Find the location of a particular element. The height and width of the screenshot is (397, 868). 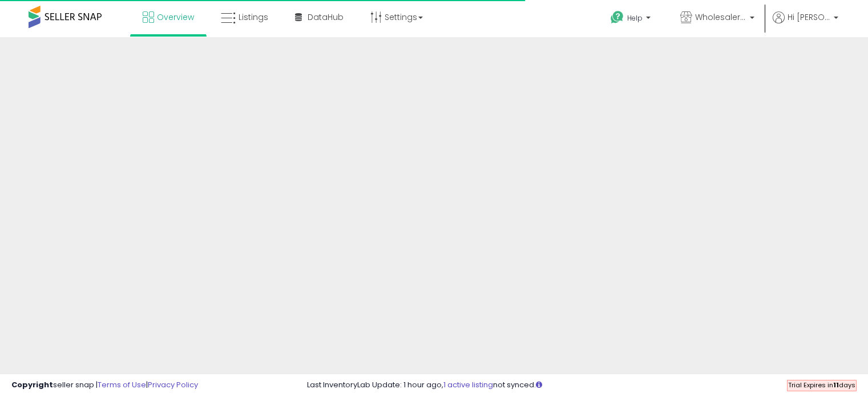

span: Wholesaler AZ is located at coordinates (721, 17).